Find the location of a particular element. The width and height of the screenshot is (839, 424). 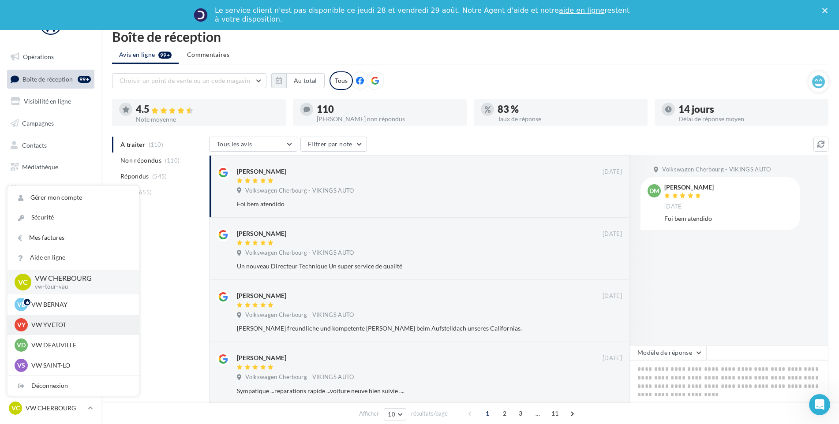

span: Calendrier is located at coordinates (37, 189).